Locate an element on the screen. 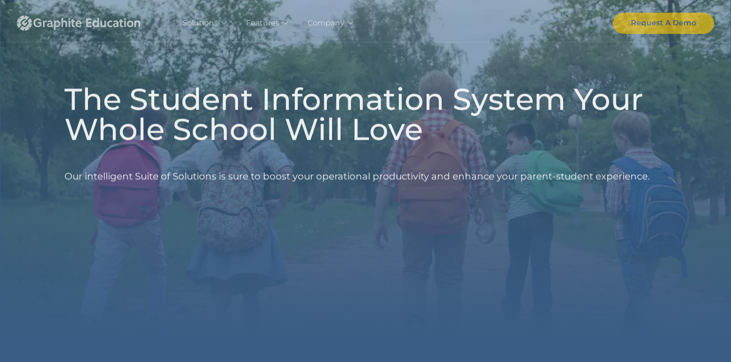  h1: The Student Information System Your Whole School Will Love is located at coordinates (365, 114).